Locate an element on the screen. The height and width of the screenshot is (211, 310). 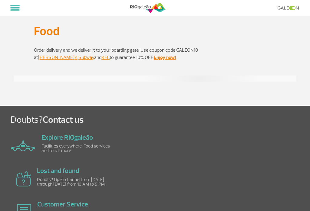
a: Lost and found is located at coordinates (58, 171).